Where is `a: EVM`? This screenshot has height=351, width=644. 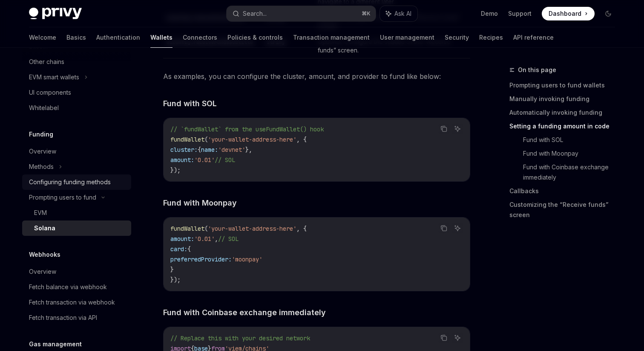 a: EVM is located at coordinates (77, 213).